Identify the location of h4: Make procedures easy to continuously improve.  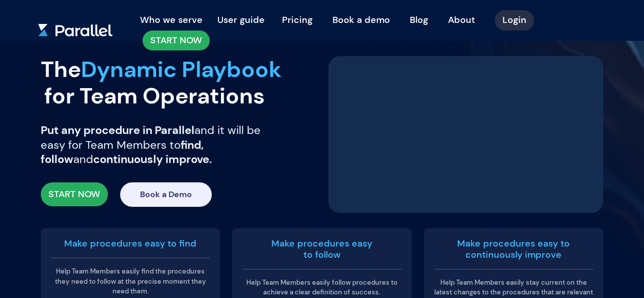
(514, 249).